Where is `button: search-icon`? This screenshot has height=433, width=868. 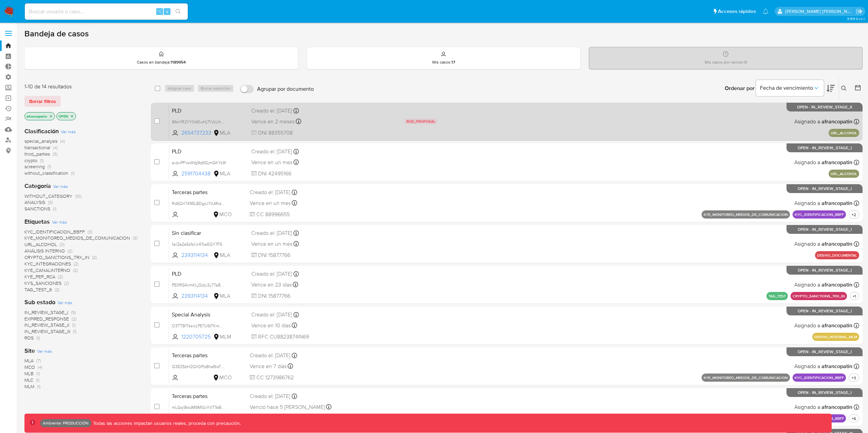
button: search-icon is located at coordinates (178, 12).